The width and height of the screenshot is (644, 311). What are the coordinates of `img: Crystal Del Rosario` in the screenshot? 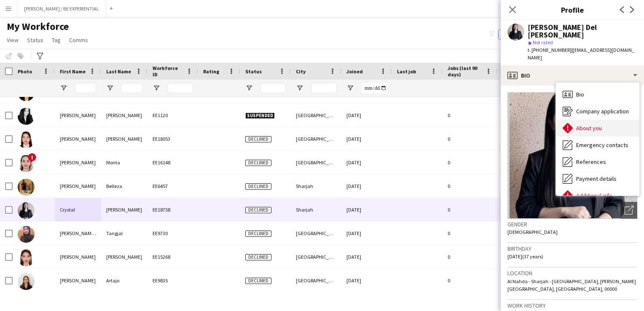 It's located at (26, 211).